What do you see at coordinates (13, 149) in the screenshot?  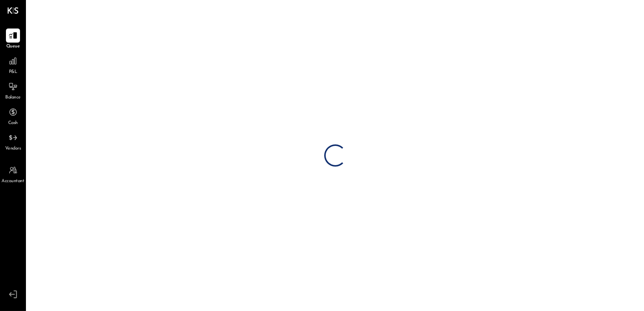 I see `span: Vendors` at bounding box center [13, 149].